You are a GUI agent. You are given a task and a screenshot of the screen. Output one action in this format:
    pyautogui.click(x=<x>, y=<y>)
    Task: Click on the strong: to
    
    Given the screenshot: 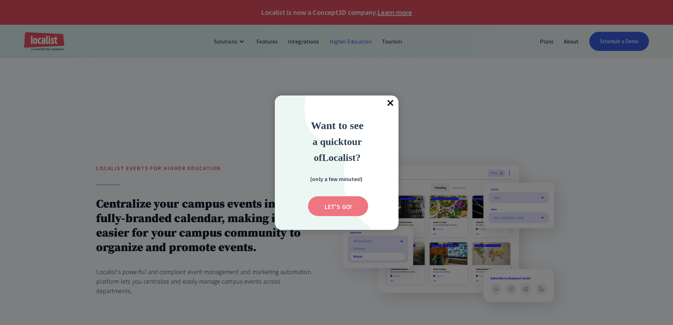 What is the action you would take?
    pyautogui.click(x=347, y=141)
    